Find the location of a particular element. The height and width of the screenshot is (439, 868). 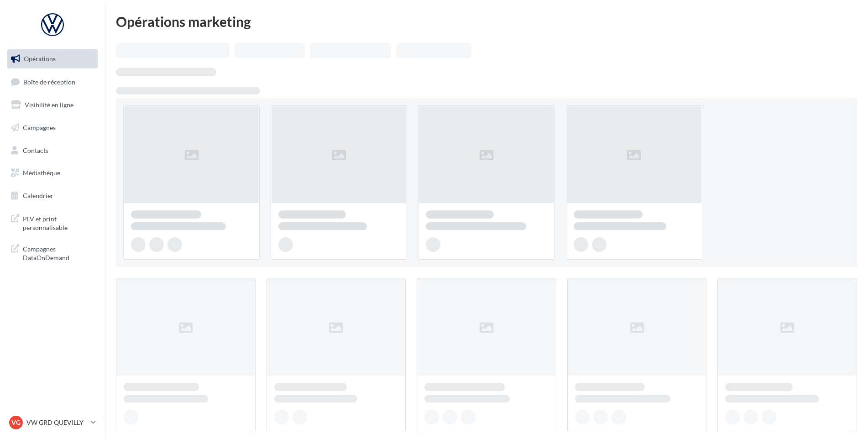

span: Campagnes DataOnDemand is located at coordinates (59, 252).